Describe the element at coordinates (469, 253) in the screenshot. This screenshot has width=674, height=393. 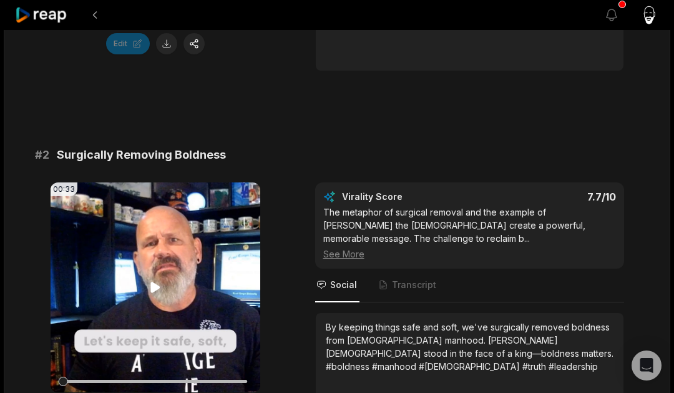
I see `div: See More` at that location.